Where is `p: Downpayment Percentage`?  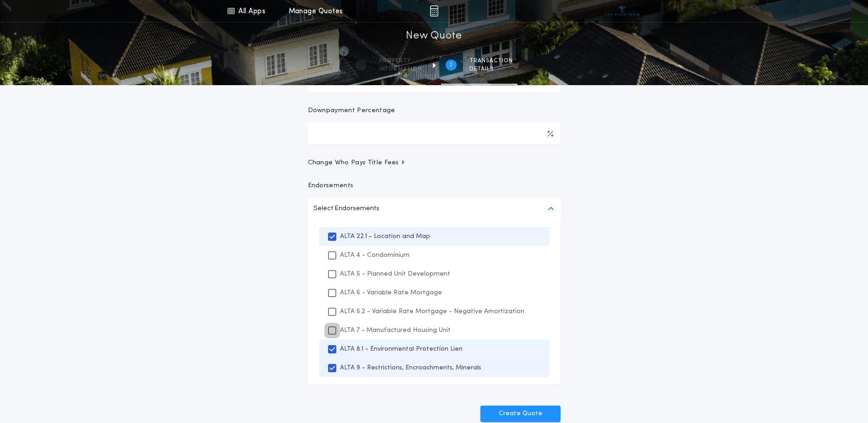 p: Downpayment Percentage is located at coordinates (351, 111).